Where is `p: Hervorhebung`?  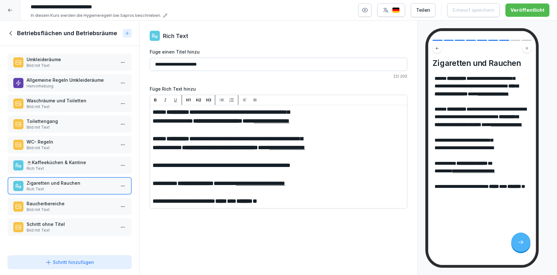 p: Hervorhebung is located at coordinates (71, 86).